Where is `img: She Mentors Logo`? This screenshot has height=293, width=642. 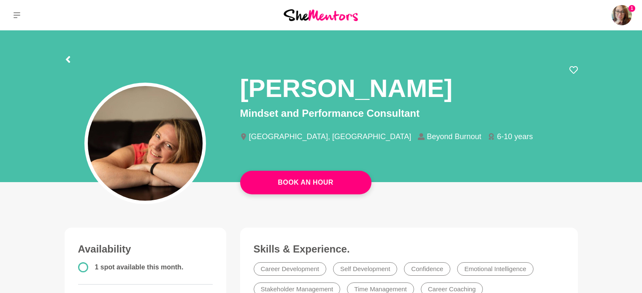
img: She Mentors Logo is located at coordinates (321, 15).